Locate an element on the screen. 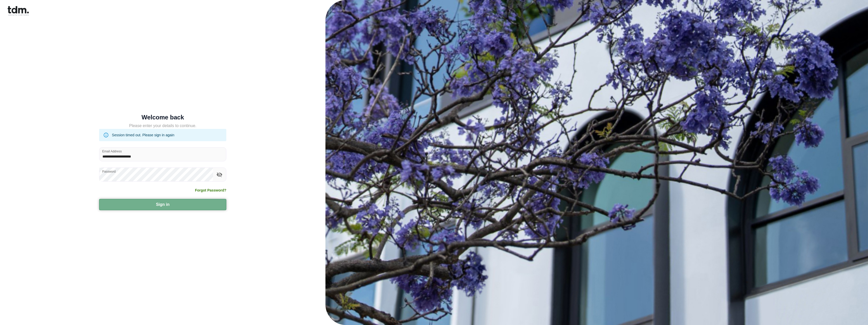 This screenshot has height=325, width=868. div: Session timed out. Please sign in again is located at coordinates (143, 135).